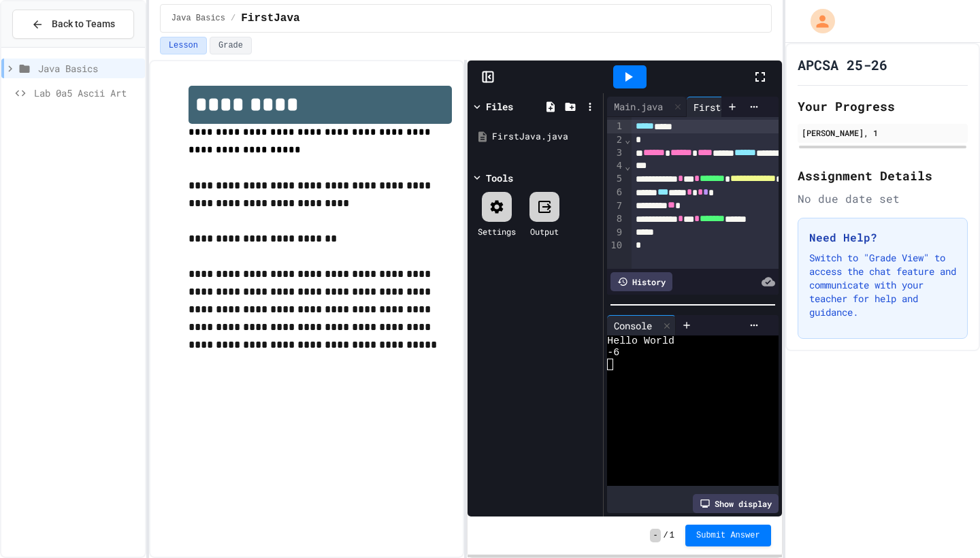  What do you see at coordinates (230, 46) in the screenshot?
I see `button: Grade` at bounding box center [230, 46].